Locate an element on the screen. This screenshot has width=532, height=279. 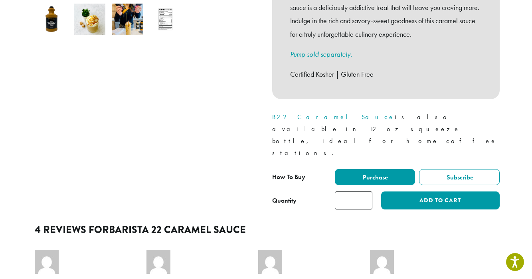
img: Barista 22 Caramel Sauce - Image 3 is located at coordinates (127, 19).